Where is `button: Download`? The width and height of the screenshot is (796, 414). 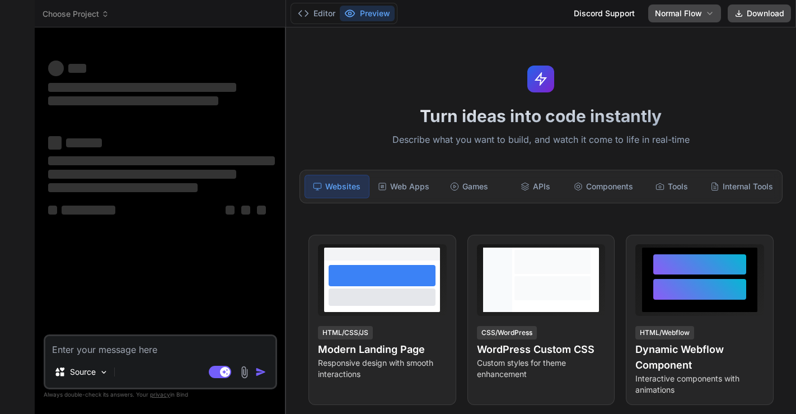 button: Download is located at coordinates (759, 13).